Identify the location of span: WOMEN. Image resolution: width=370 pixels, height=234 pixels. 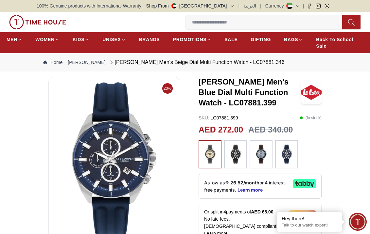
(45, 40).